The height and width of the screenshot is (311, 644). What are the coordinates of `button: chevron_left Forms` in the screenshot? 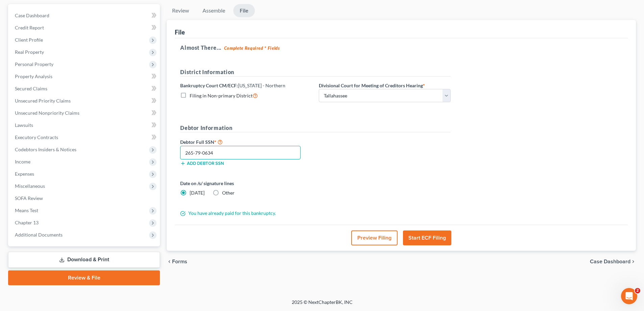 It's located at (182, 261).